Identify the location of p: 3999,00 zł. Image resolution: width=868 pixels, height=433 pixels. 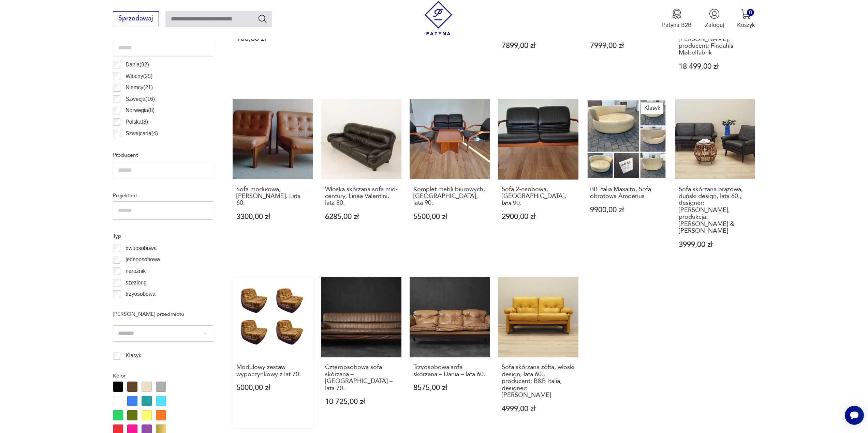
(715, 245).